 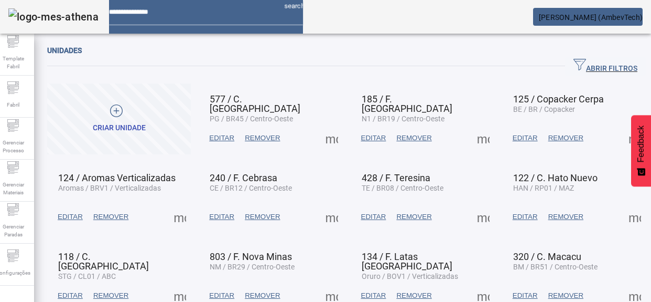 I want to click on img: logo-mes-athena, so click(x=53, y=17).